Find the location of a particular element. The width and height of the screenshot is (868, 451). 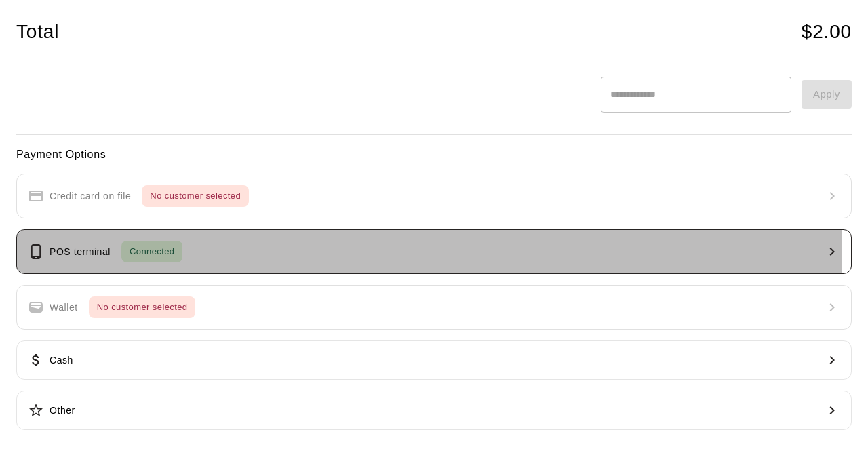

p: Cash is located at coordinates (61, 360).